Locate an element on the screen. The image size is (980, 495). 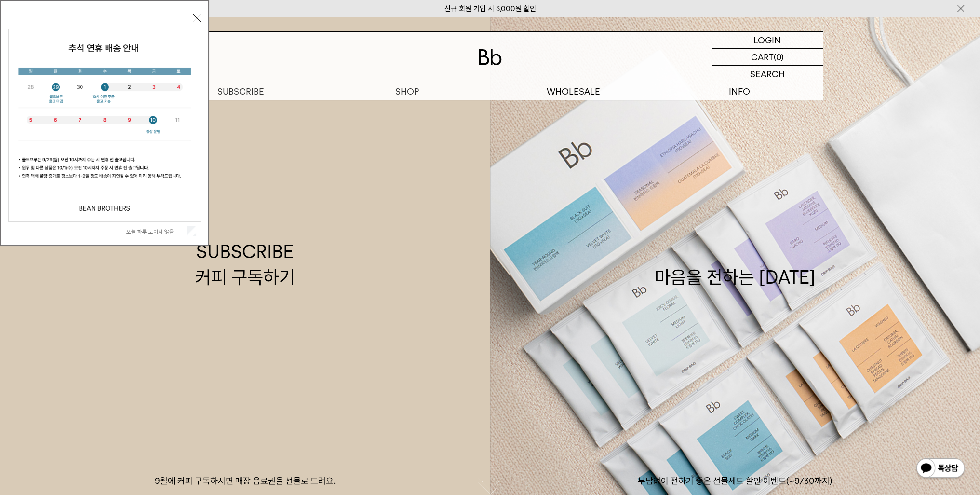
p: SEARCH is located at coordinates (768, 74).